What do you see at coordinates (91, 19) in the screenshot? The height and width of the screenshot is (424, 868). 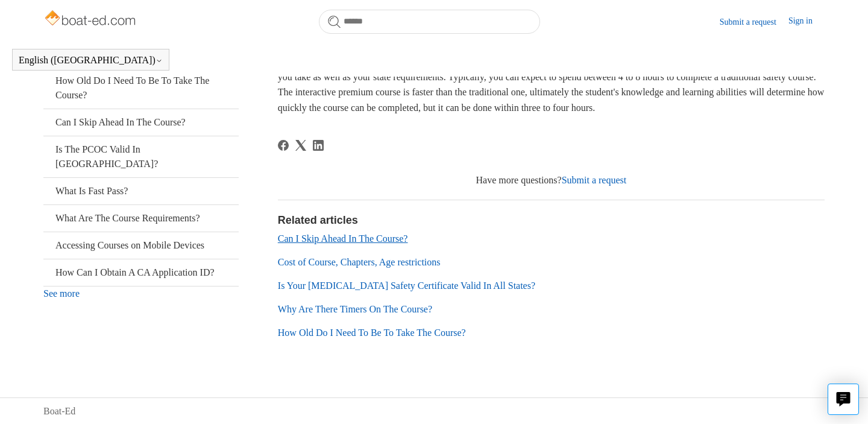 I see `img: Boat-Ed Help Center home page` at bounding box center [91, 19].